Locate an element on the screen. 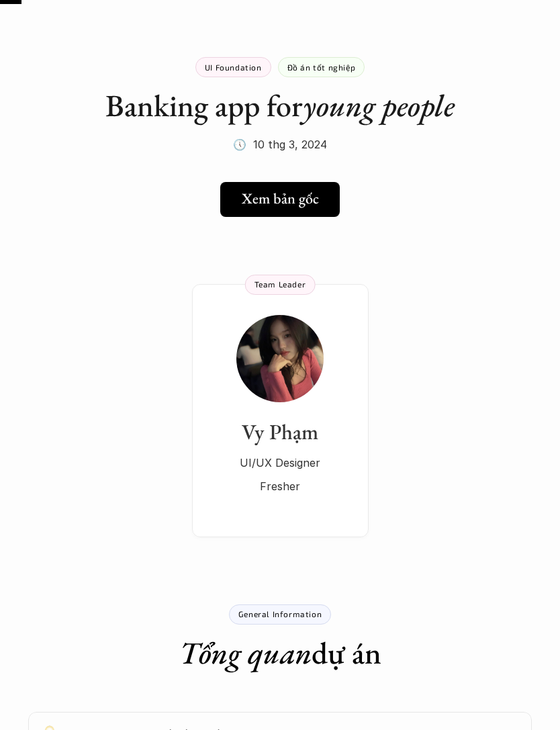 Image resolution: width=560 pixels, height=730 pixels. a: Vy PhạmUI/UX DesignerFresherTeam Leader is located at coordinates (280, 410).